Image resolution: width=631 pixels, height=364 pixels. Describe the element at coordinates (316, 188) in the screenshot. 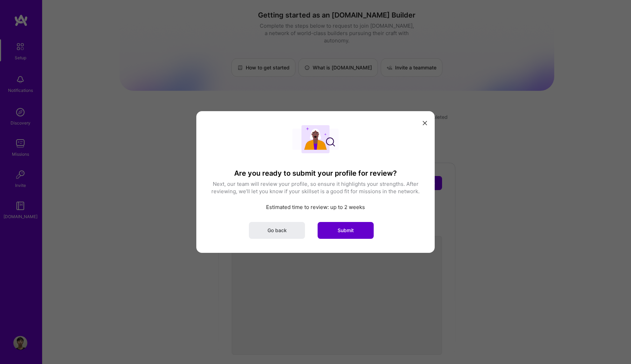

I see `p: Next, our team will review your profile, so ensure it highlights your strengths. After reviewing,...` at that location.